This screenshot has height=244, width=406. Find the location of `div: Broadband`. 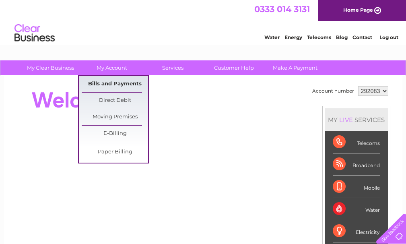

div: Broadband is located at coordinates (356, 164).